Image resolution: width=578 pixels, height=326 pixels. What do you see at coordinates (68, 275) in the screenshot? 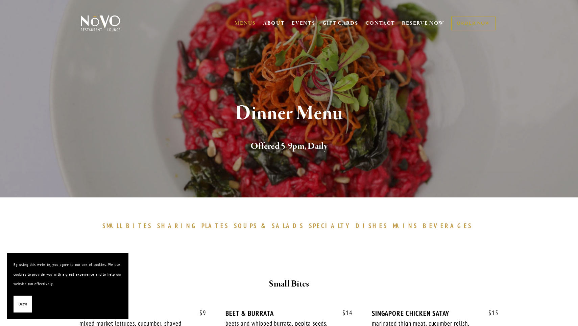
I see `p: By using this website, you agree to our use of cookies. We use cookies to provide you with a grea...` at bounding box center [68, 275].